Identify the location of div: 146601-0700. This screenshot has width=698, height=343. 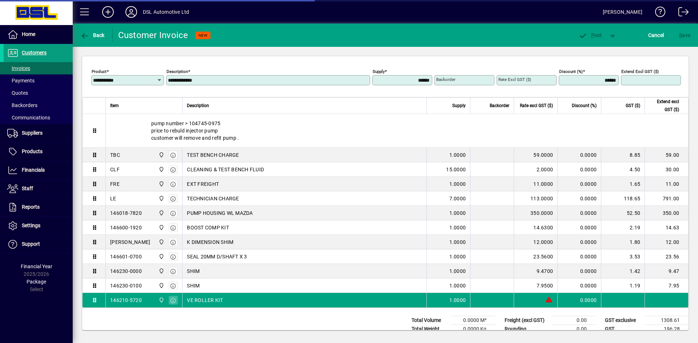
(126, 257).